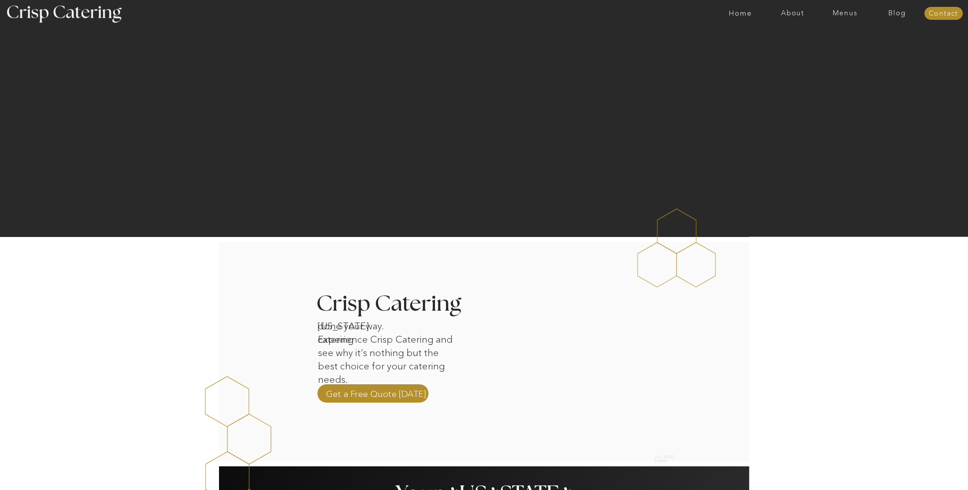 Image resolution: width=968 pixels, height=490 pixels. Describe the element at coordinates (943, 14) in the screenshot. I see `nav: Contact` at that location.